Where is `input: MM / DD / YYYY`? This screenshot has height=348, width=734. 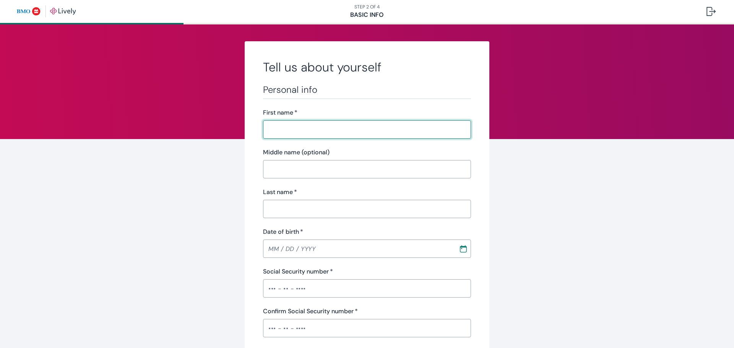 input: MM / DD / YYYY is located at coordinates (358, 249).